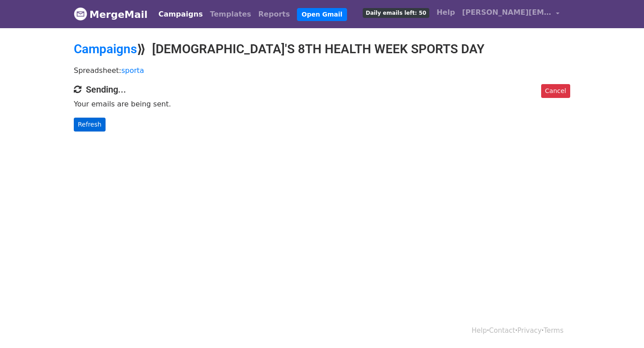 Image resolution: width=644 pixels, height=348 pixels. I want to click on p: Spreadsheet:, so click(322, 70).